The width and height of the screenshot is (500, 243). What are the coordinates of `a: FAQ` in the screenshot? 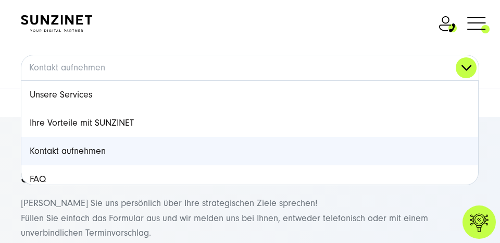 It's located at (249, 179).